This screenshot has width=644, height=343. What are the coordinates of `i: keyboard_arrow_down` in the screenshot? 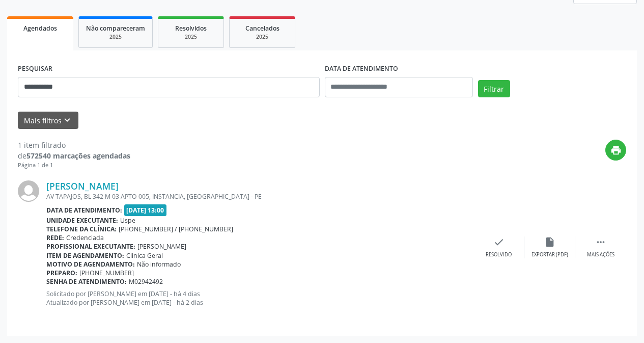 It's located at (67, 120).